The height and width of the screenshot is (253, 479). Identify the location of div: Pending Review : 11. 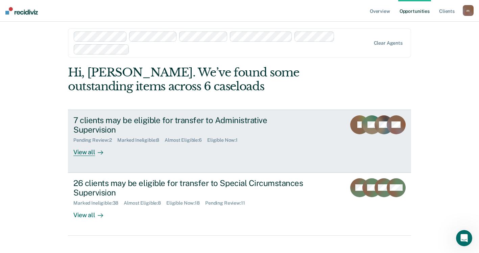
(228, 203).